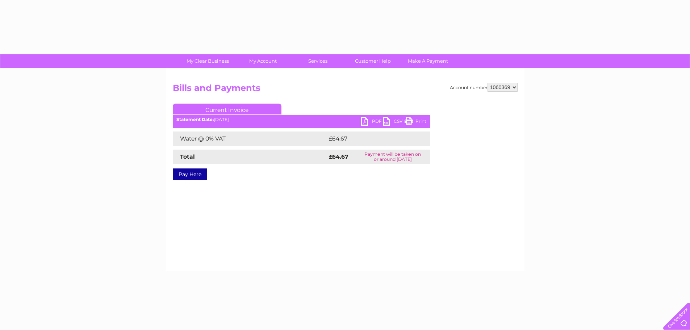 The width and height of the screenshot is (690, 330). Describe the element at coordinates (339, 156) in the screenshot. I see `strong: £64.67` at that location.